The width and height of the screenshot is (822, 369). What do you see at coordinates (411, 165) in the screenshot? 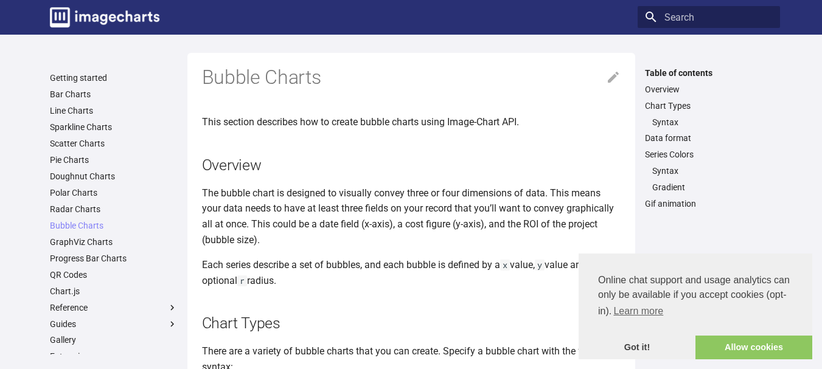
I see `h2: Overview` at bounding box center [411, 165].